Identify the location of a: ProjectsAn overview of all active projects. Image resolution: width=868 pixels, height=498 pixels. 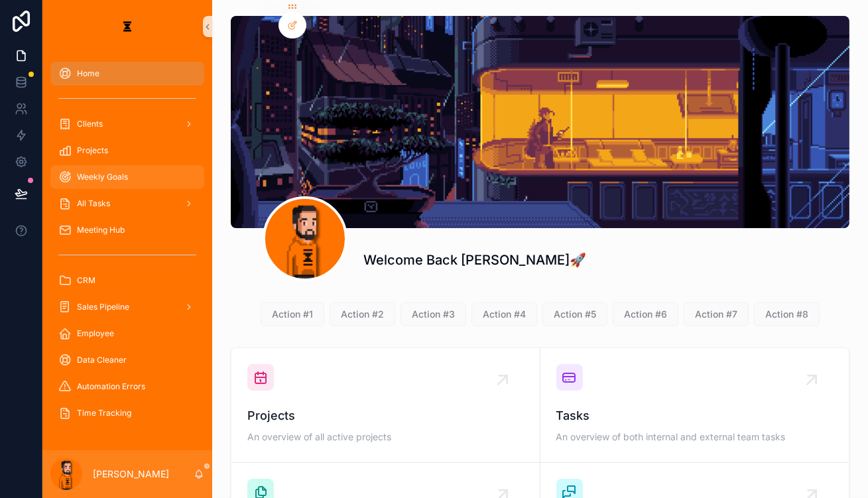
(386, 405).